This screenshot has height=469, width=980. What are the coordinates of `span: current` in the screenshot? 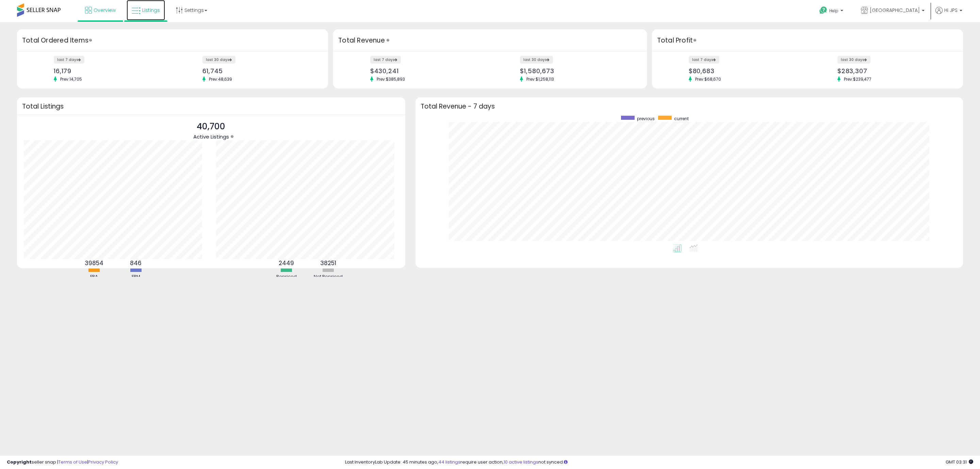 It's located at (681, 118).